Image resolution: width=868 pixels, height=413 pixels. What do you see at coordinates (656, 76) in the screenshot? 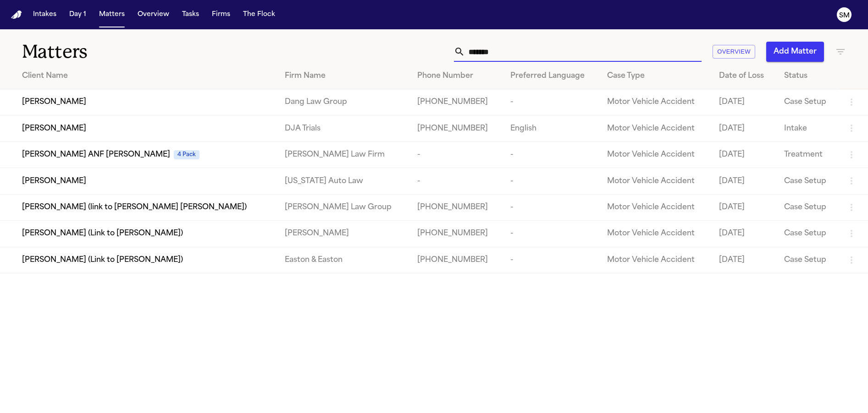
I see `div: Case Type` at bounding box center [656, 76].